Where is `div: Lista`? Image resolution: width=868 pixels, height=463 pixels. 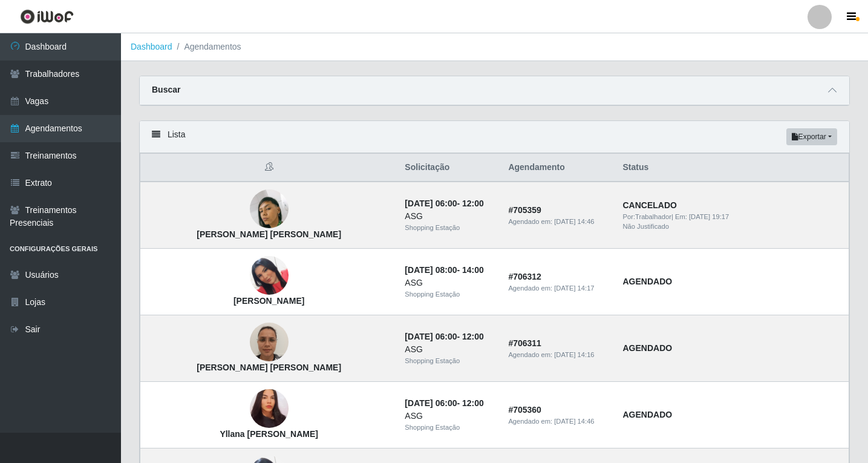 div: Lista is located at coordinates (494, 137).